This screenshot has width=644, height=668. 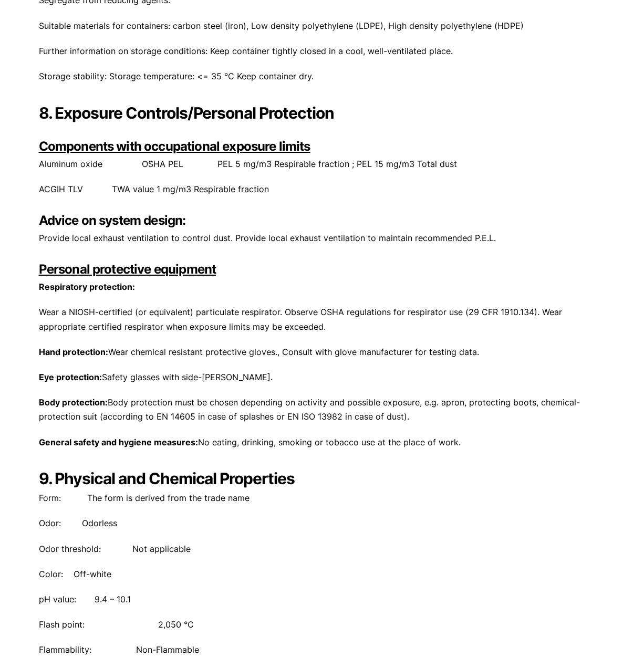 What do you see at coordinates (322, 26) in the screenshot?
I see `p: Suitable materials for containers: carbon steel (iron), Low density polyethylene (LDPE), High den...` at bounding box center [322, 26].